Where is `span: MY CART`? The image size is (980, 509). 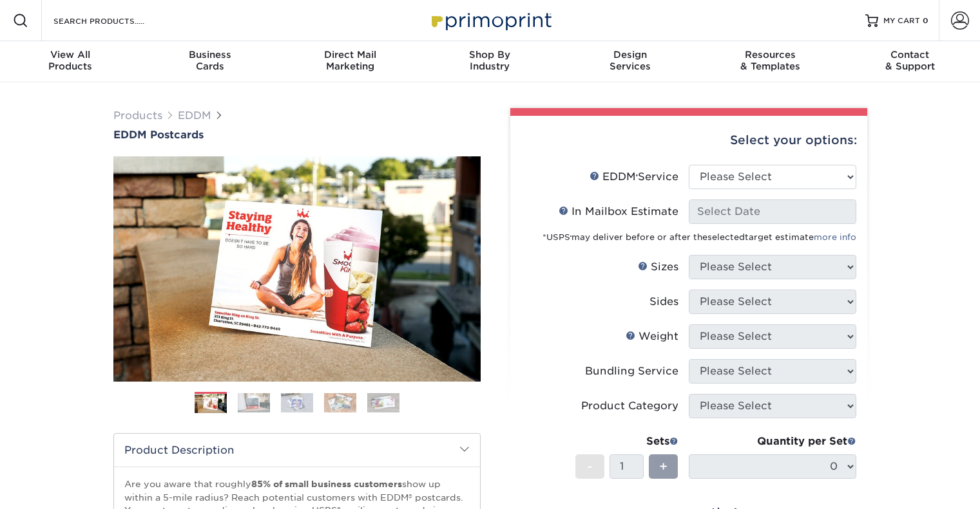 span: MY CART is located at coordinates (901, 21).